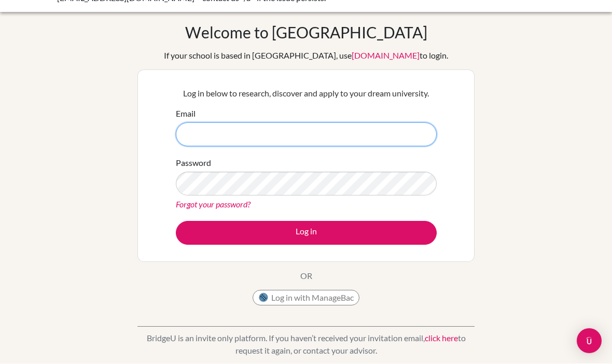 Image resolution: width=612 pixels, height=364 pixels. Describe the element at coordinates (306, 345) in the screenshot. I see `p: BridgeU is an invite only platform. If you haven’t received your invitation email, to request it ...` at that location.